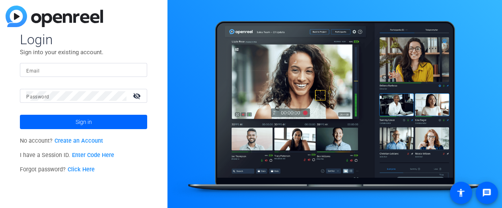  I want to click on span: Forgot password?, so click(57, 169).